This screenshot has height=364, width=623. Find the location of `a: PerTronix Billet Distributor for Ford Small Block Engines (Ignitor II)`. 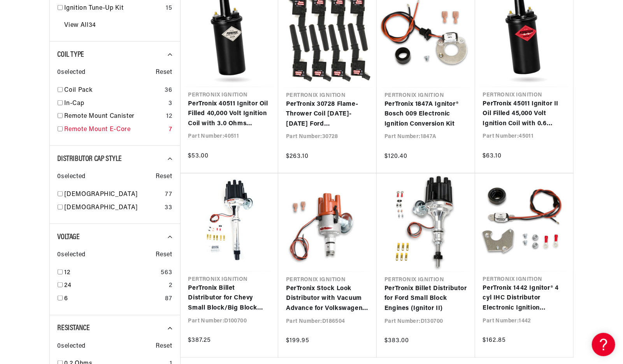

a: PerTronix Billet Distributor for Ford Small Block Engines (Ignitor II) is located at coordinates (425, 299).